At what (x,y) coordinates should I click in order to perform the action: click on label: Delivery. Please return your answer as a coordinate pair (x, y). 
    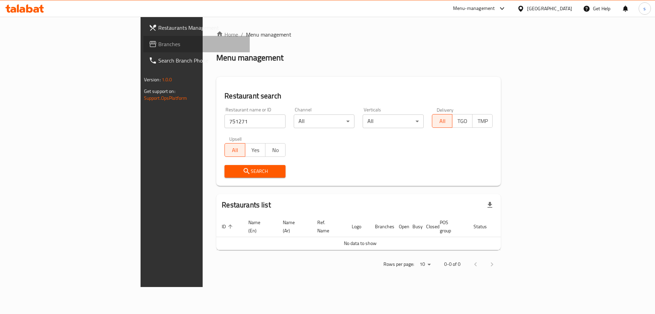
    Looking at the image, I should click on (445, 110).